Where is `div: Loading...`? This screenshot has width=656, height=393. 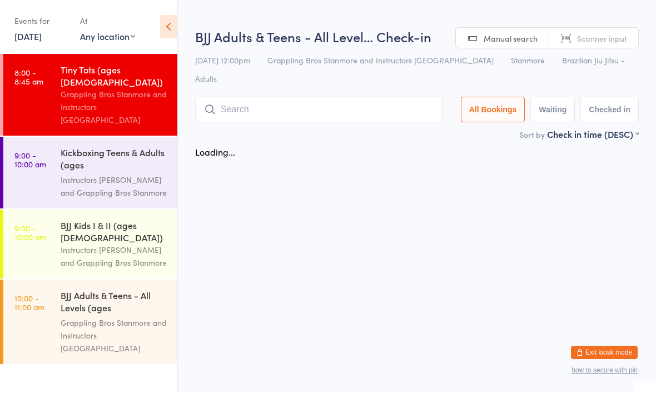
div: Loading... is located at coordinates (215, 152).